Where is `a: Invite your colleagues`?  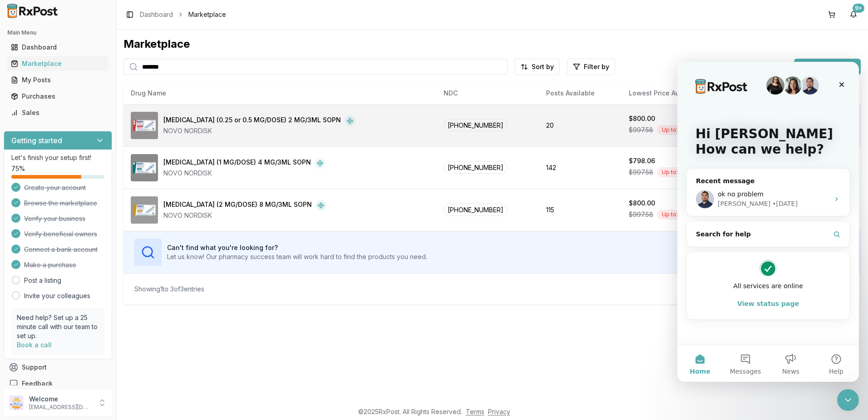
a: Invite your colleagues is located at coordinates (57, 296).